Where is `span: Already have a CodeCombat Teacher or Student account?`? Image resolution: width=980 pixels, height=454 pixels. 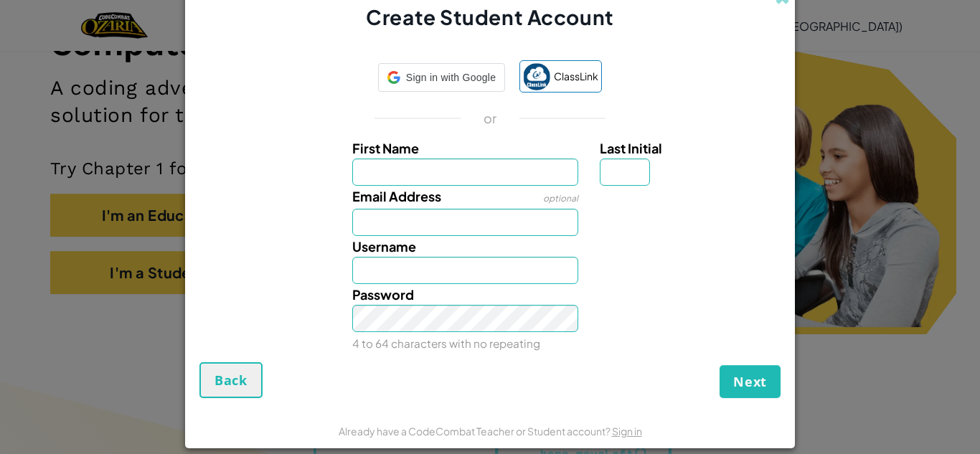 span: Already have a CodeCombat Teacher or Student account? is located at coordinates (474, 431).